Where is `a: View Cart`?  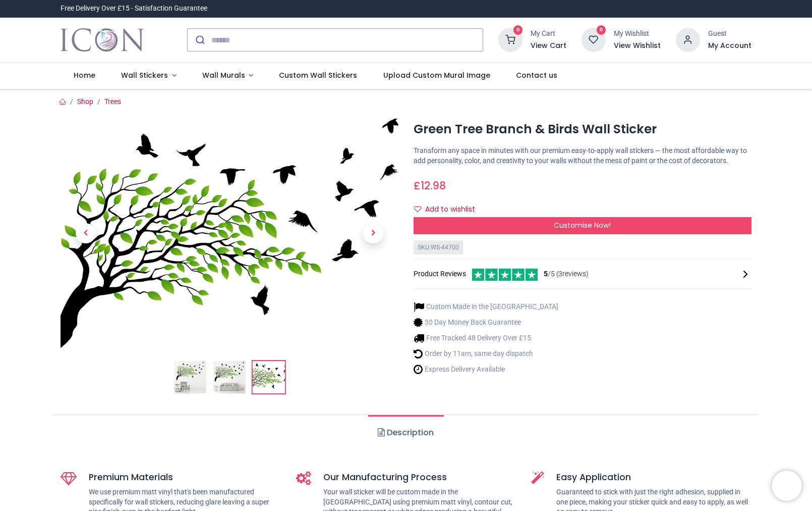
a: View Cart is located at coordinates (548, 46).